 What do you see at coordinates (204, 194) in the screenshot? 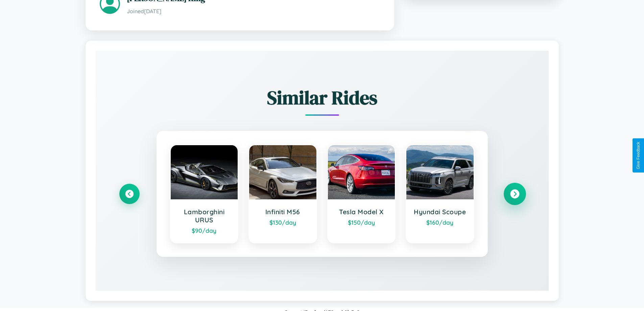
I see `a: Lamborghini URUS$90/day` at bounding box center [204, 194].